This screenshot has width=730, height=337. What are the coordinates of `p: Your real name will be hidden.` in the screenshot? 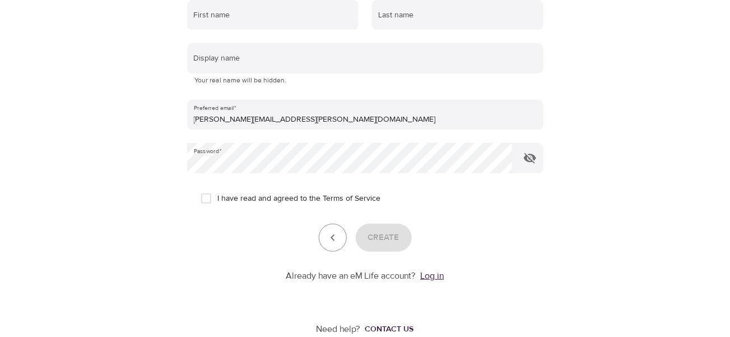 It's located at (366, 81).